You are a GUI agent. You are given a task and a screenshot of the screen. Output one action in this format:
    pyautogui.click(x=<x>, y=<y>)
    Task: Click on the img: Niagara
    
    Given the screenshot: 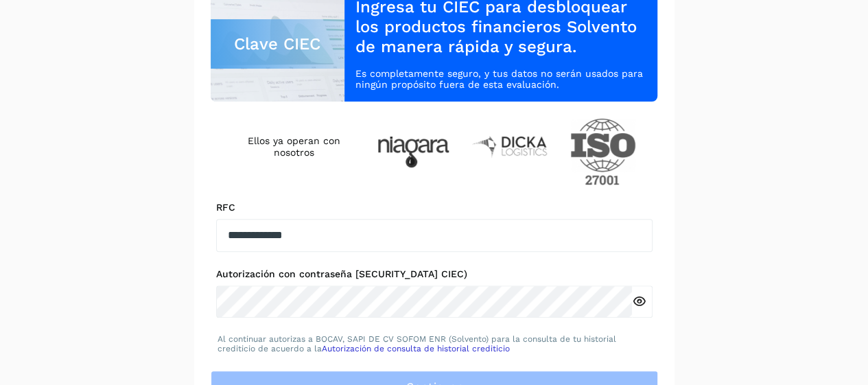 What is the action you would take?
    pyautogui.click(x=413, y=152)
    